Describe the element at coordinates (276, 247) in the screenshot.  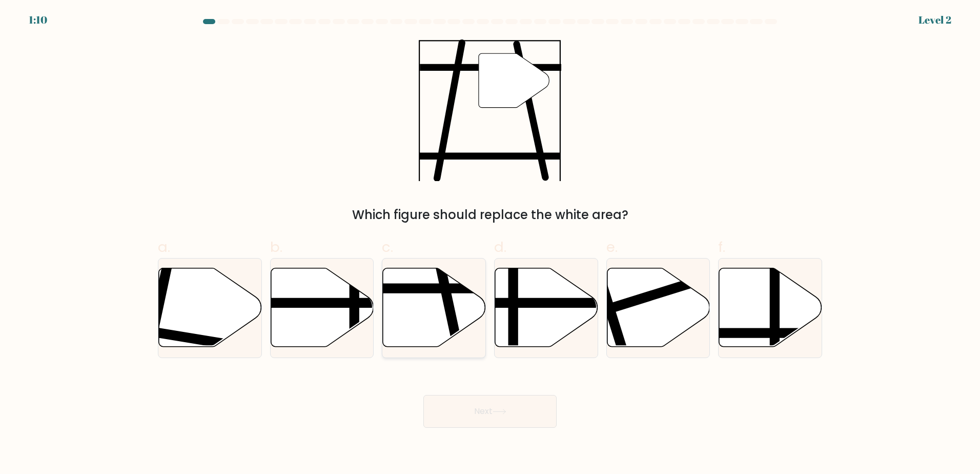
I see `span: b.` at that location.